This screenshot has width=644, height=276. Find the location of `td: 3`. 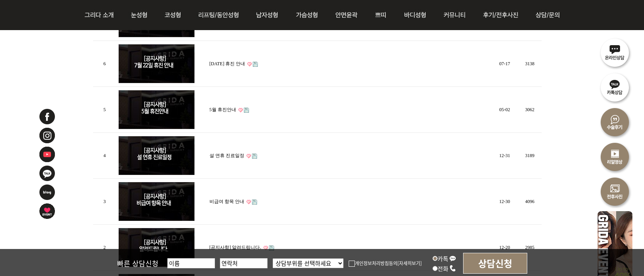

td: 3 is located at coordinates (105, 202).